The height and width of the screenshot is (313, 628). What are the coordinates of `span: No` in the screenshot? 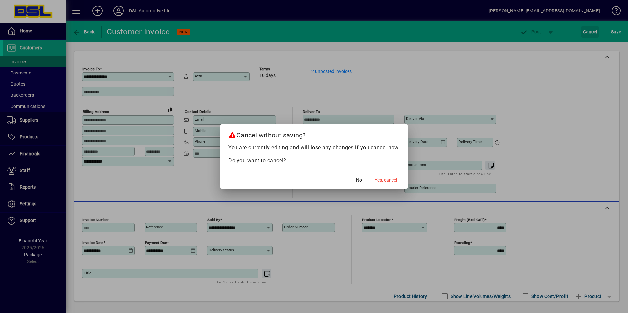 It's located at (359, 180).